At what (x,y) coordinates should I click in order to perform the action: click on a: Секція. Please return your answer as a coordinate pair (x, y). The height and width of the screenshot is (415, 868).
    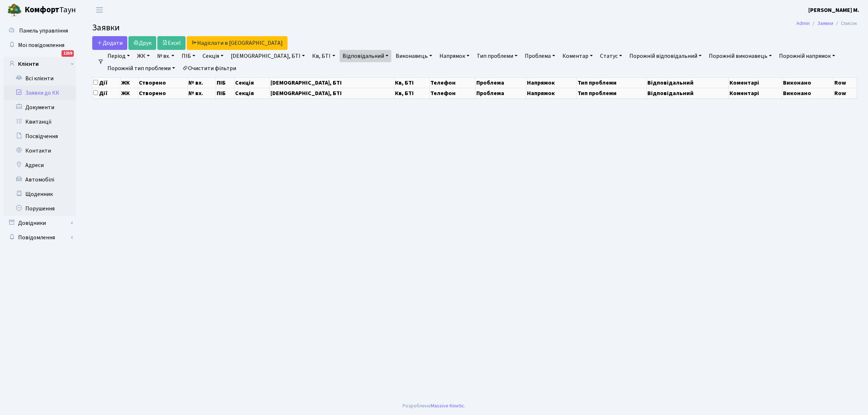
    Looking at the image, I should click on (213, 56).